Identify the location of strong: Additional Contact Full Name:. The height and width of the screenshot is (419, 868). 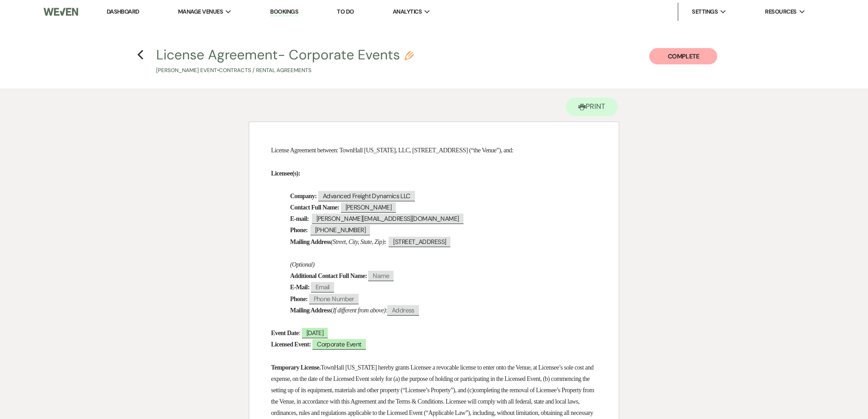
(328, 276).